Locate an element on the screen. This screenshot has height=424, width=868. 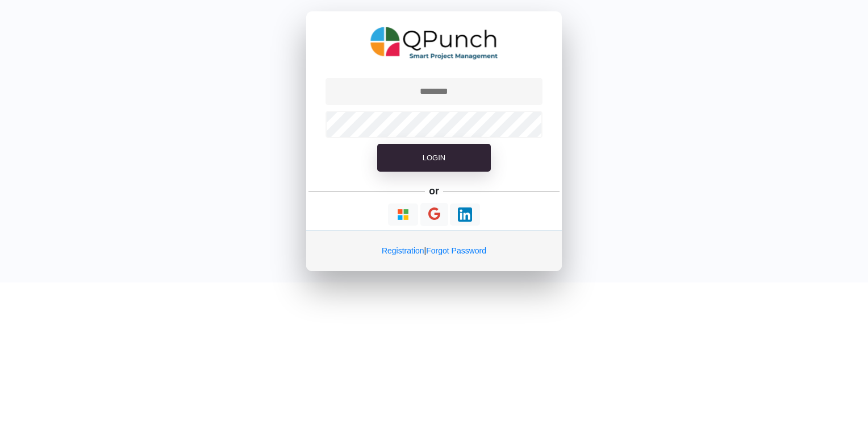
a: Forgot Password is located at coordinates (456, 251).